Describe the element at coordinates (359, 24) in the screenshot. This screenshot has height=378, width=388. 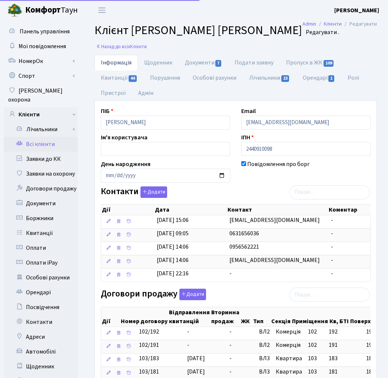
I see `li: Редагувати` at that location.